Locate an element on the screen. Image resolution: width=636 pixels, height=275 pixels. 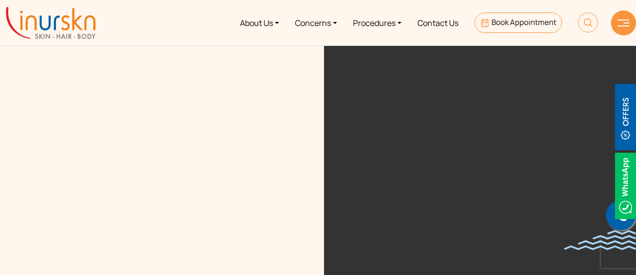
a: Book Appointment is located at coordinates (518, 22).